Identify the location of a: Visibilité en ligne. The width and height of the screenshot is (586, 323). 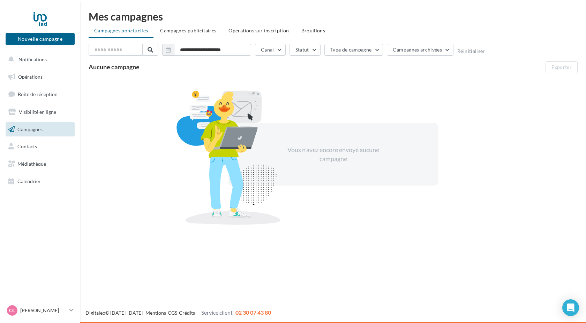
(40, 112).